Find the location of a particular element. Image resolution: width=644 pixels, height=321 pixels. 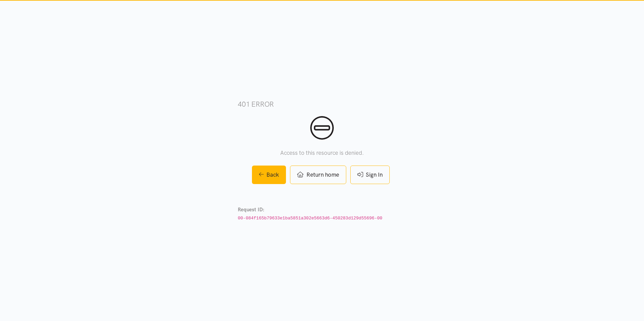

code: 00-084f165b79633e1ba5851a302e5663d6-450283d129d55696-00 is located at coordinates (310, 218).